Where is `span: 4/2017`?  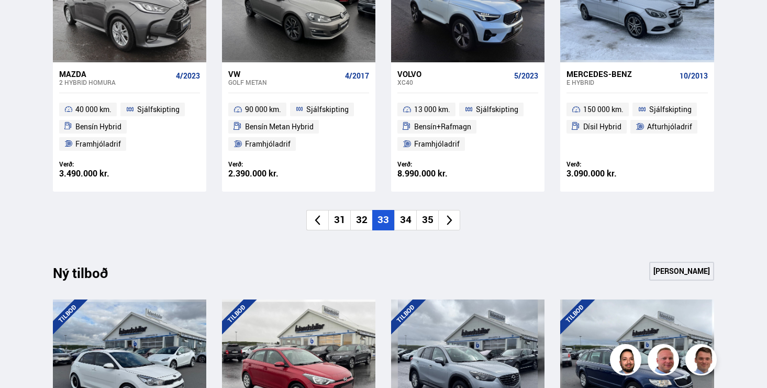 span: 4/2017 is located at coordinates (357, 76).